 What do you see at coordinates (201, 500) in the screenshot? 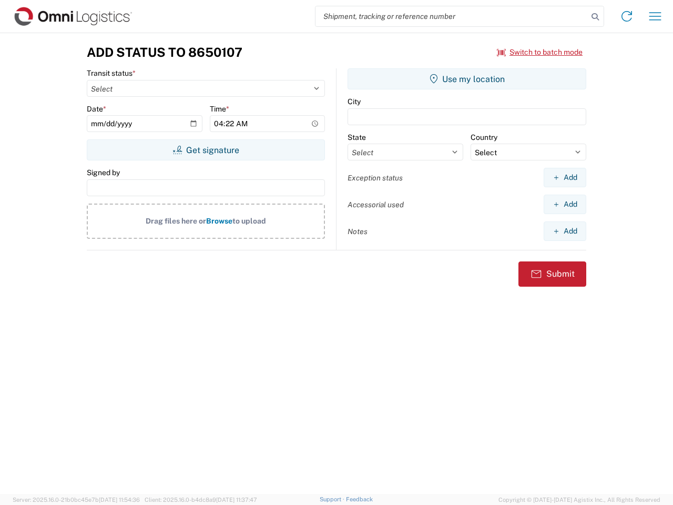
I see `span: Client: 2025.16.0-b4dc8a9` at bounding box center [201, 500].